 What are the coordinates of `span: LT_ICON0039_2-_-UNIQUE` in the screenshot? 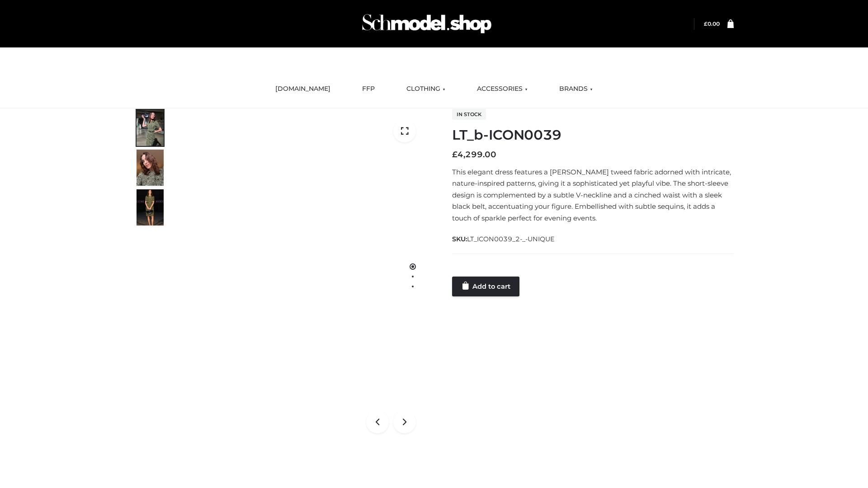 It's located at (511, 239).